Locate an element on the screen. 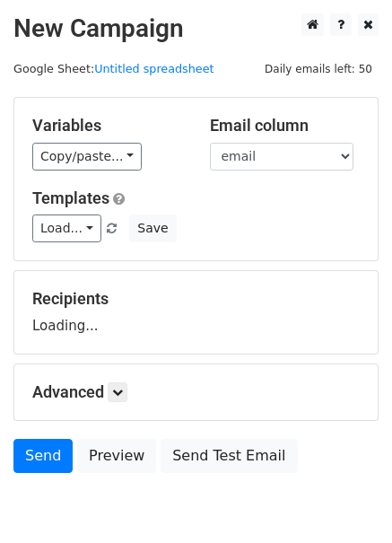 The width and height of the screenshot is (392, 543). a: Preview is located at coordinates (117, 456).